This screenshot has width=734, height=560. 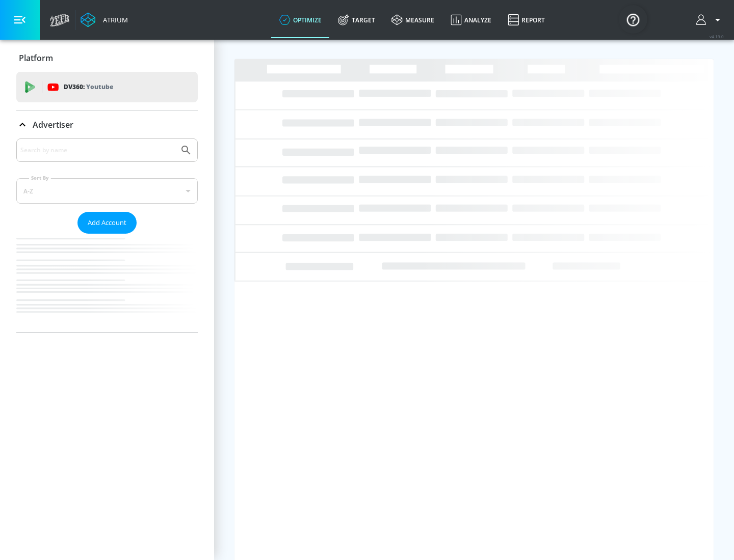 I want to click on a: measure, so click(x=413, y=20).